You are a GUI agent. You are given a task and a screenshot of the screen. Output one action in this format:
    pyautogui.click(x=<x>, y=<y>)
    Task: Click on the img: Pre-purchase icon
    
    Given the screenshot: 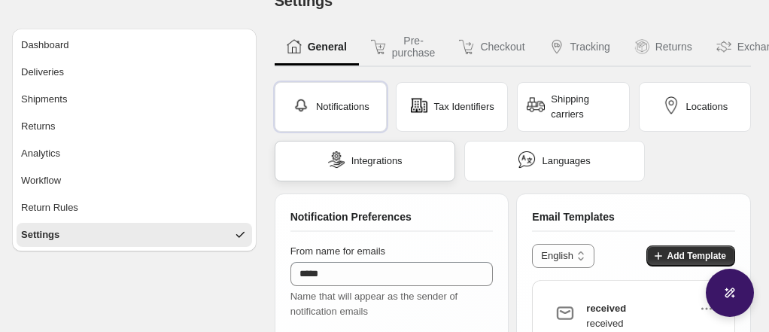 What is the action you would take?
    pyautogui.click(x=378, y=47)
    